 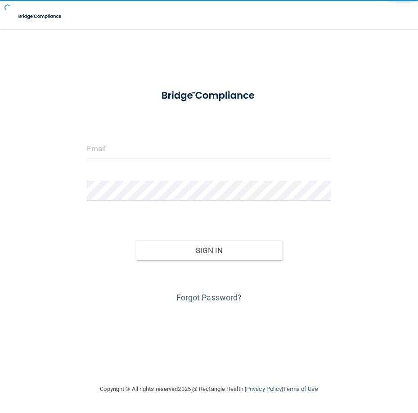 What do you see at coordinates (264, 389) in the screenshot?
I see `a: Privacy Policy` at bounding box center [264, 389].